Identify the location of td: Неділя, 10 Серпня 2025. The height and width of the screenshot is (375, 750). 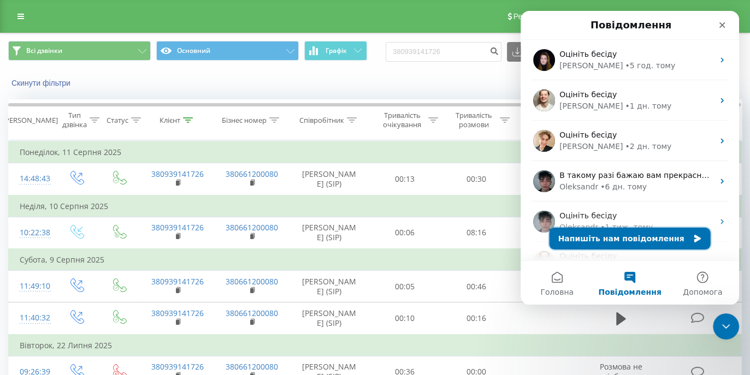
(375, 207).